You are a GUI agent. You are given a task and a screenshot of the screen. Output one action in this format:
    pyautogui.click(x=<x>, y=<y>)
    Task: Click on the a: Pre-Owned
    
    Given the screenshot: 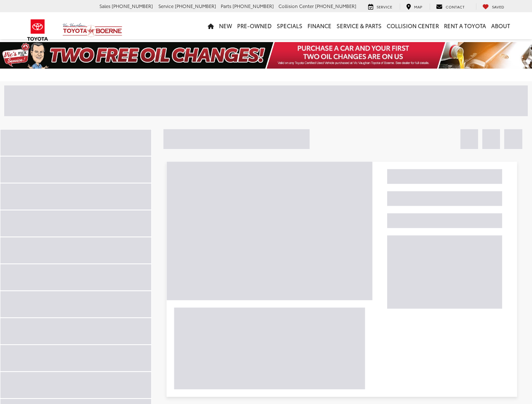 What is the action you would take?
    pyautogui.click(x=255, y=26)
    